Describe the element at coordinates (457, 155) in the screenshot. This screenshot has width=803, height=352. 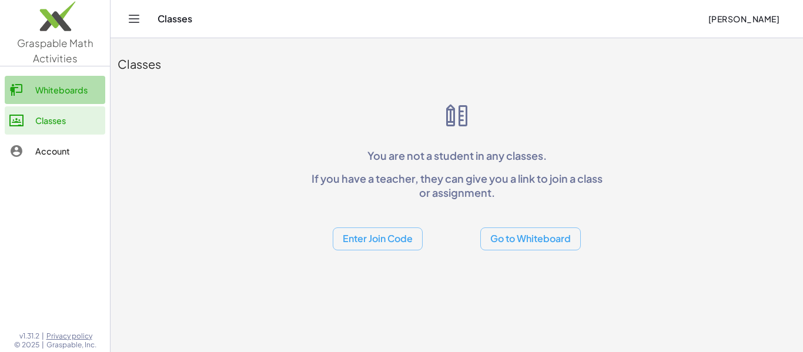
I see `p: You are not a student in any classes.` at that location.